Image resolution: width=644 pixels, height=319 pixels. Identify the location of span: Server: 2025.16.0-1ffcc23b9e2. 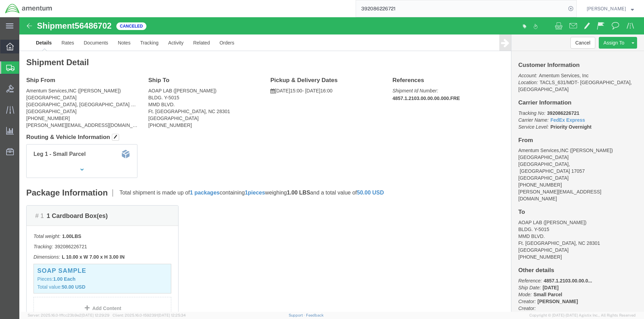
(69, 315).